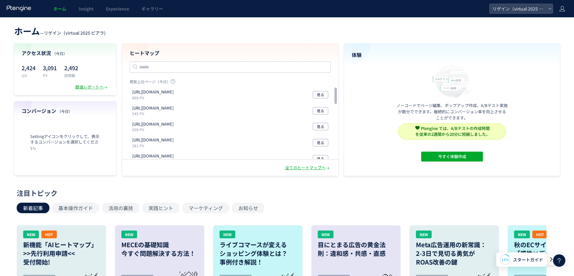  What do you see at coordinates (308, 167) in the screenshot?
I see `div: 全てのヒートマップへ` at bounding box center [308, 167].